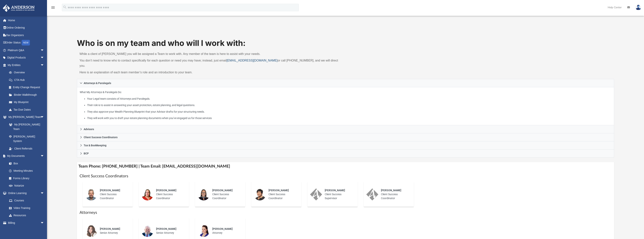  I want to click on i: search, so click(65, 7).